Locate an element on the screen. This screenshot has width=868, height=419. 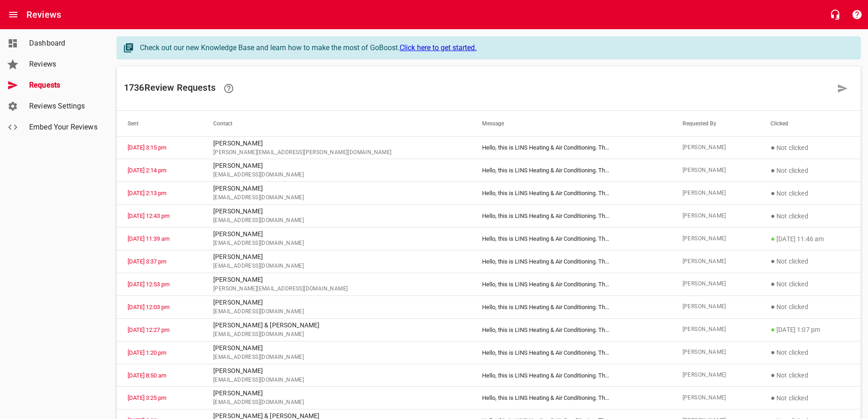
div: Check out our new Knowledge Base and learn how to make the most of GoBoost. is located at coordinates (495, 48).